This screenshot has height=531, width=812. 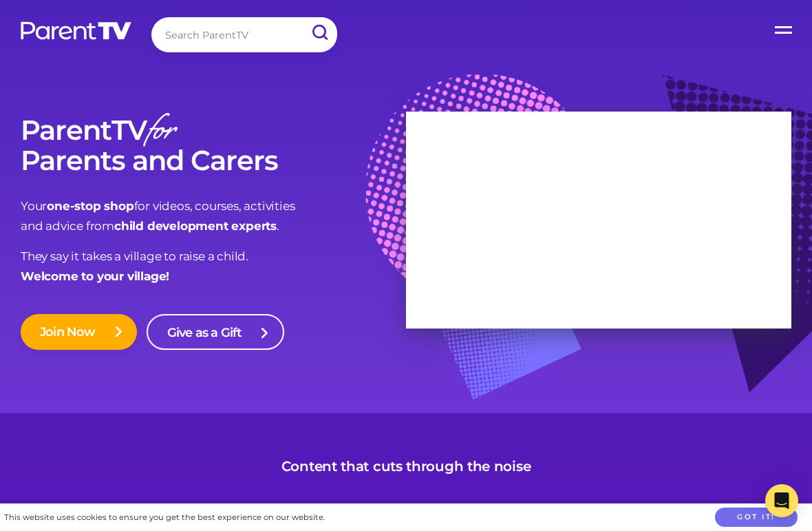 What do you see at coordinates (245, 34) in the screenshot?
I see `input: Search ParentTV` at bounding box center [245, 34].